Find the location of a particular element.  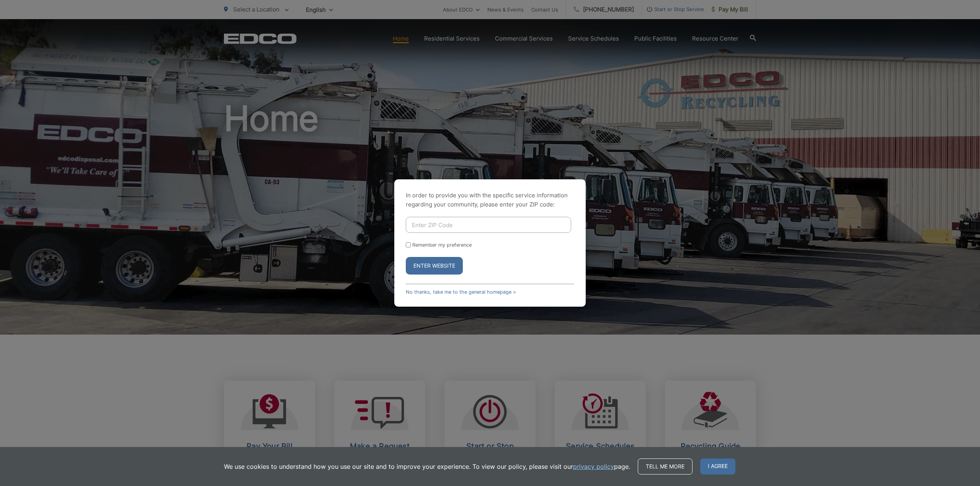

a: privacy policy is located at coordinates (593, 467).